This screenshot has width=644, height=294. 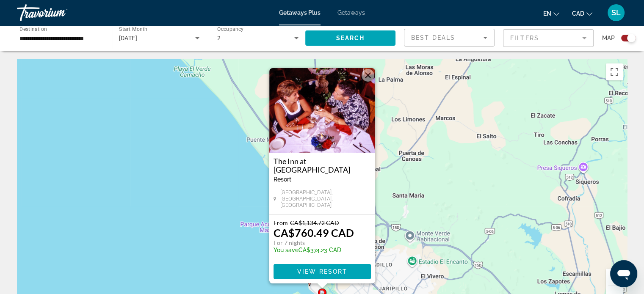 I want to click on button: Change currency, so click(x=582, y=13).